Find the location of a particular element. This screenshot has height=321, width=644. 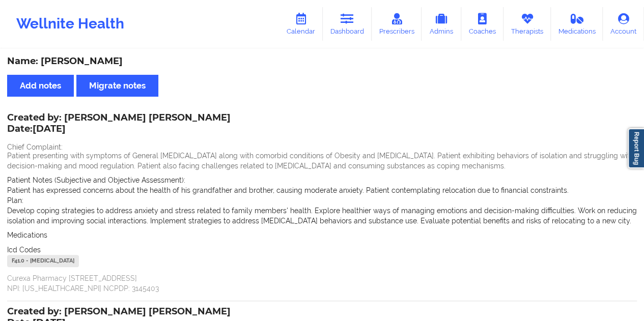

a: Admins is located at coordinates (441, 24).